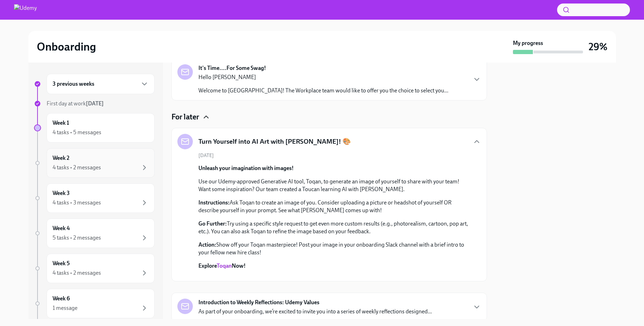 The image size is (644, 326). What do you see at coordinates (25, 10) in the screenshot?
I see `img: Udemy` at bounding box center [25, 10].